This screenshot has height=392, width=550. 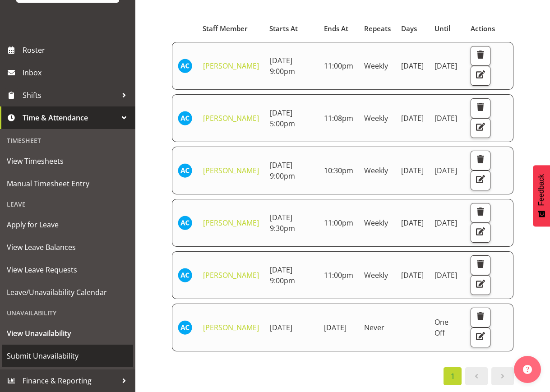 What do you see at coordinates (482, 28) in the screenshot?
I see `span: Actions` at bounding box center [482, 28].